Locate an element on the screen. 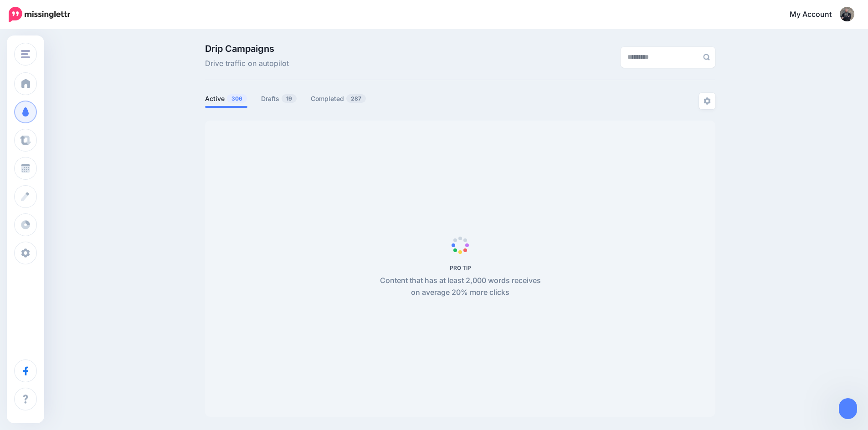 The height and width of the screenshot is (430, 868). img: menu.png is located at coordinates (26, 54).